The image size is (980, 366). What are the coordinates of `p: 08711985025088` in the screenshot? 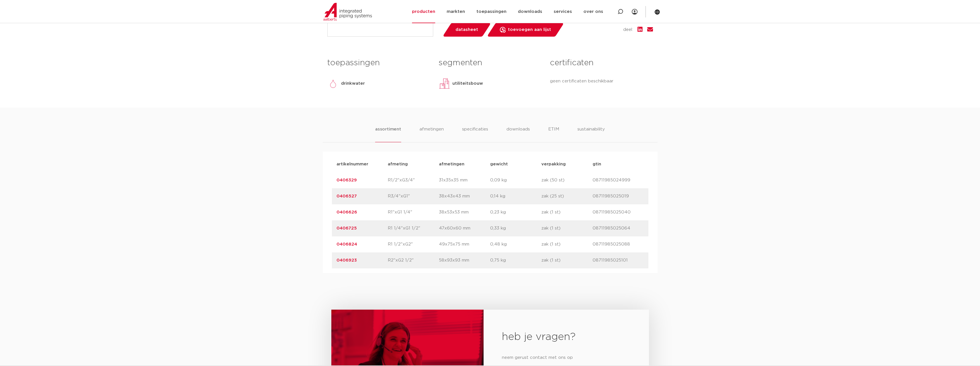 It's located at (618, 244).